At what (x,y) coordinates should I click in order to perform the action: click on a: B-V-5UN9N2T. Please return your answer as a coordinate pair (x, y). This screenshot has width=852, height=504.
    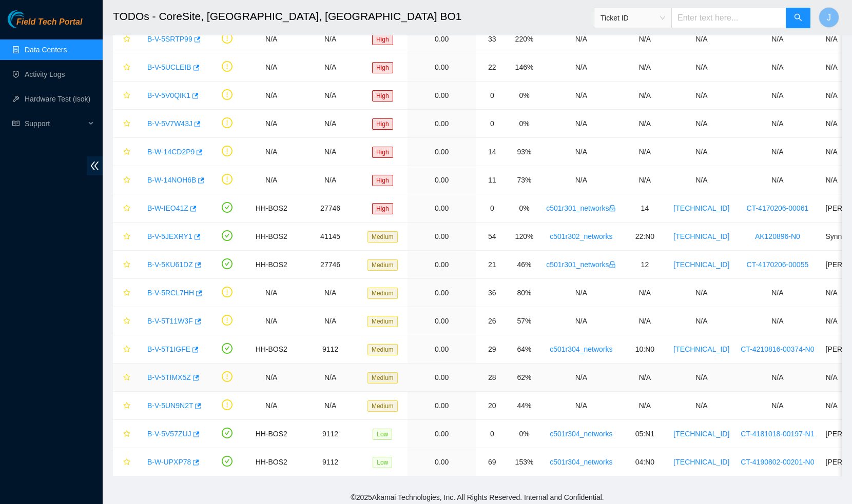
    Looking at the image, I should click on (170, 406).